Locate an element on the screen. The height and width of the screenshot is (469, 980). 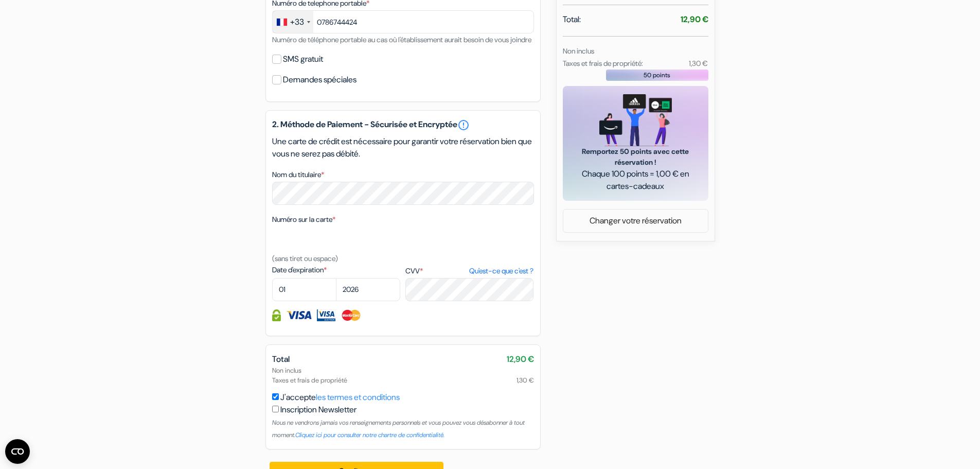
img: Information de carte de crédit entièrement encryptée et sécurisée is located at coordinates (276, 315).